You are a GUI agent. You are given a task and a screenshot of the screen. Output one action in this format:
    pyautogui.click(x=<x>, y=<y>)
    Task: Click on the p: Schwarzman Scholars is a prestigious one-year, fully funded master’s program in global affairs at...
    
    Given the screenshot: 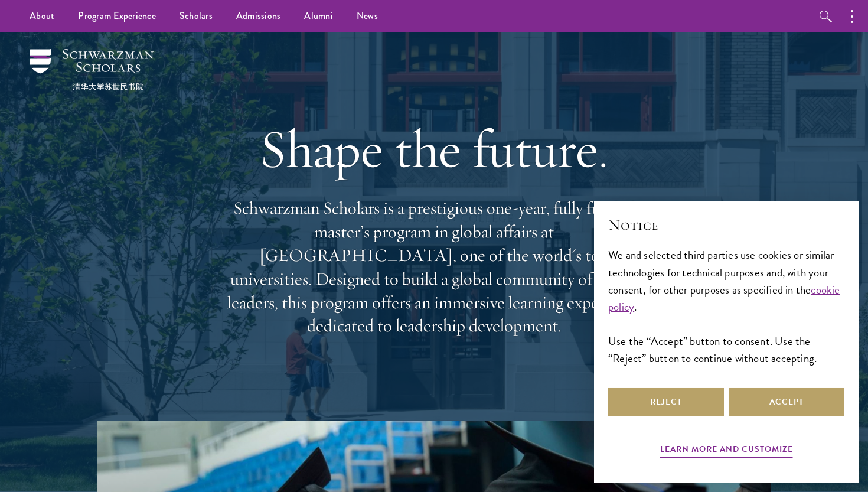 What is the action you would take?
    pyautogui.click(x=434, y=267)
    